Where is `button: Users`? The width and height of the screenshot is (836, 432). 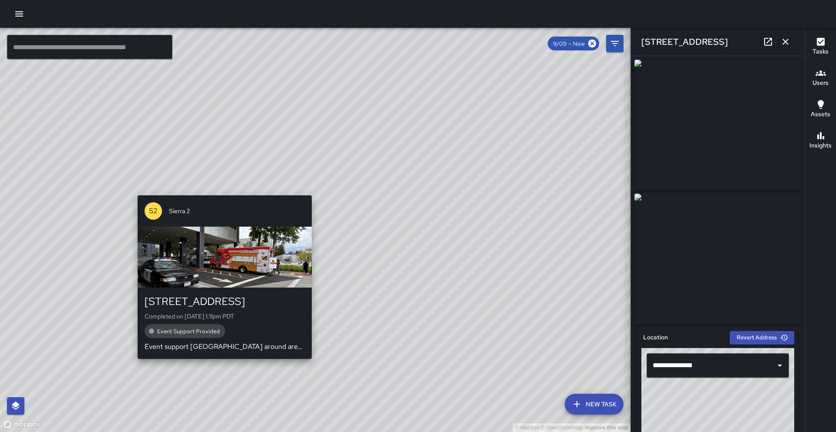 button: Users is located at coordinates (821, 78).